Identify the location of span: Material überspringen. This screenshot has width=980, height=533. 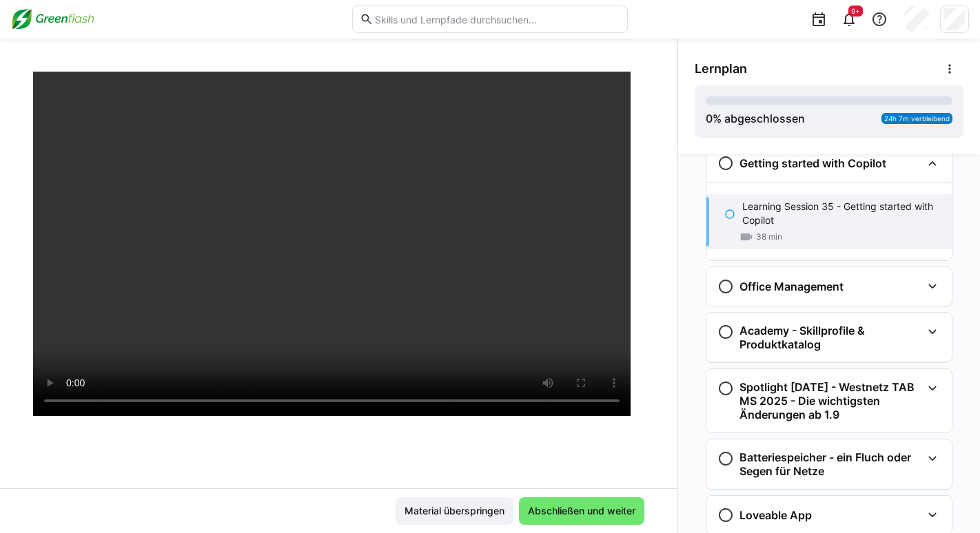
(455, 511).